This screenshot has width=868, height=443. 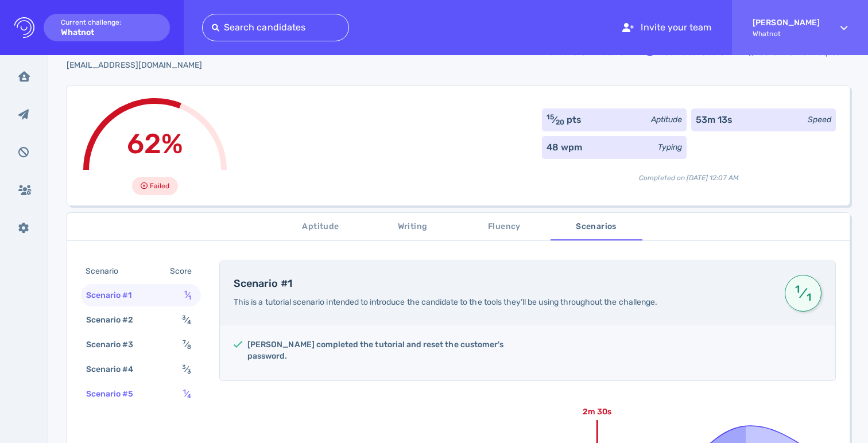 I want to click on span: Fluency, so click(x=505, y=227).